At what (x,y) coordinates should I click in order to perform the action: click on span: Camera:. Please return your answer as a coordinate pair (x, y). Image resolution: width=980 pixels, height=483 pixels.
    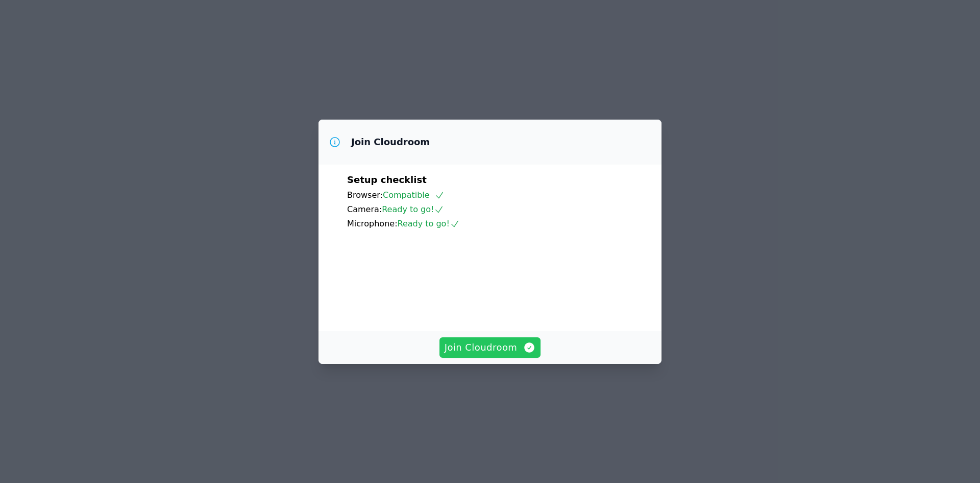
    Looking at the image, I should click on (364, 209).